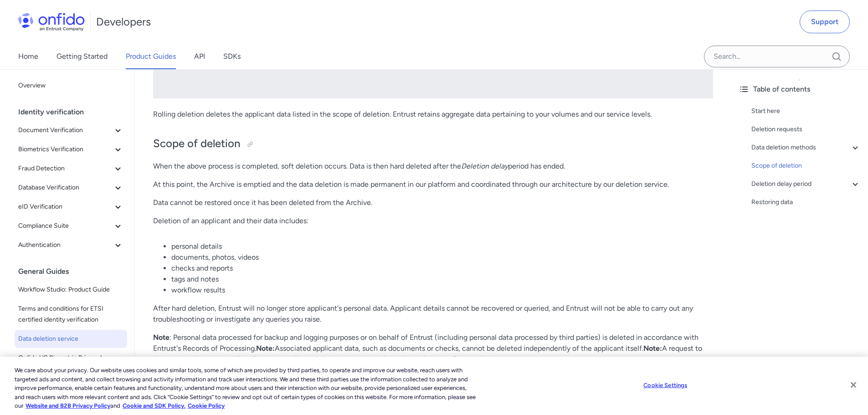 This screenshot has height=415, width=868. I want to click on a: Getting Started, so click(82, 56).